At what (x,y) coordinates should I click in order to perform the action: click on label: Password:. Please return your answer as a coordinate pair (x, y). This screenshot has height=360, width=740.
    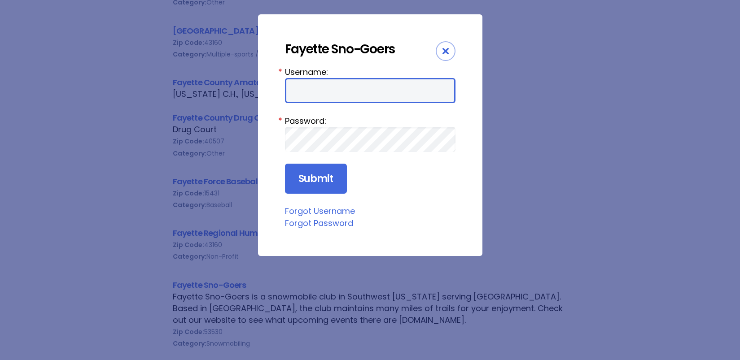
    Looking at the image, I should click on (370, 121).